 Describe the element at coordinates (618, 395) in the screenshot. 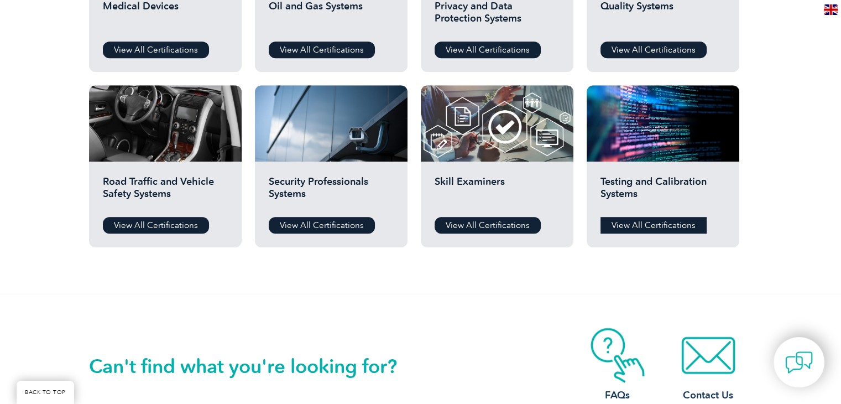

I see `h3: FAQs` at that location.